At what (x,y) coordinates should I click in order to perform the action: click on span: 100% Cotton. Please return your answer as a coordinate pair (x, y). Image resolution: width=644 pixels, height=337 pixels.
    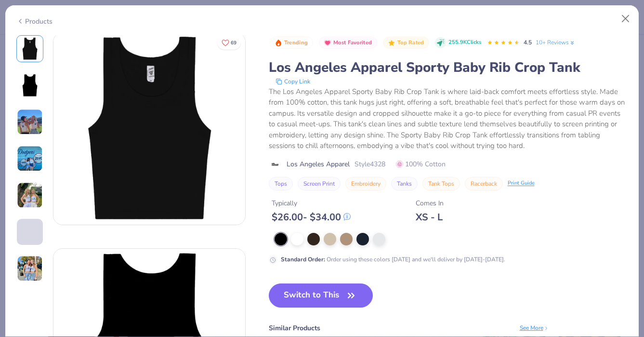
    Looking at the image, I should click on (420, 164).